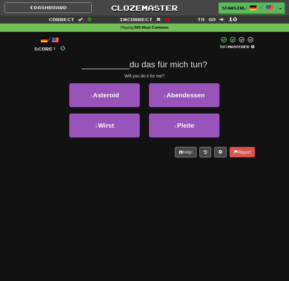 The image size is (289, 281). I want to click on span: Incorrect, so click(136, 19).